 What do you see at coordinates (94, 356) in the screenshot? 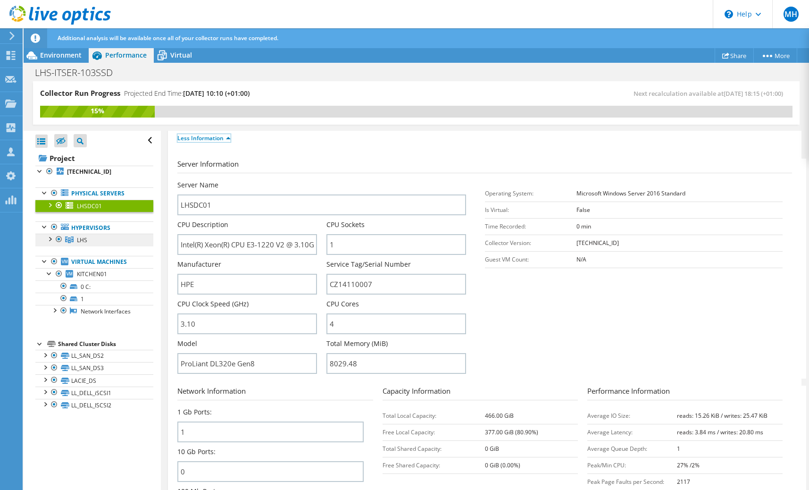
I see `a: LL_SAN_DS2` at bounding box center [94, 356].